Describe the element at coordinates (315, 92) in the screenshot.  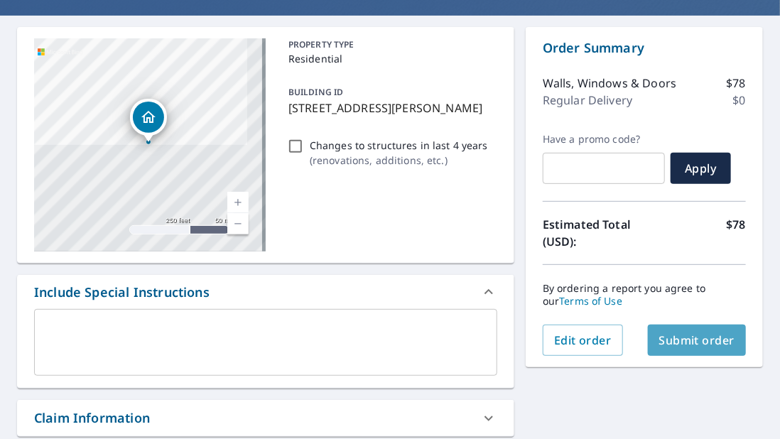
I see `p: BUILDING ID` at that location.